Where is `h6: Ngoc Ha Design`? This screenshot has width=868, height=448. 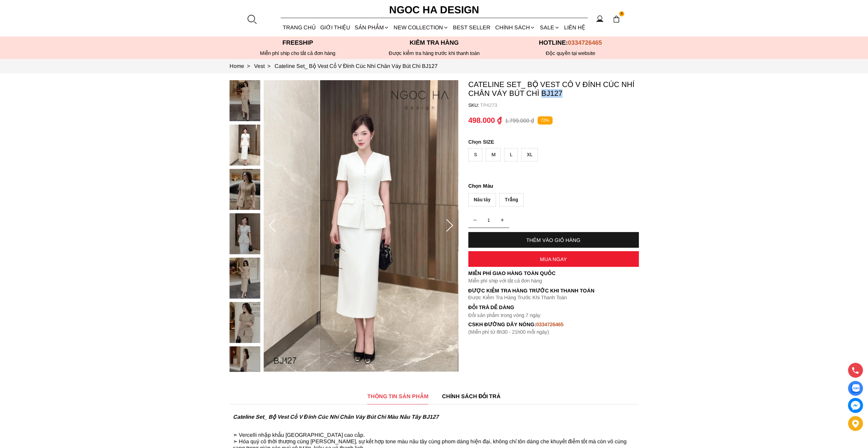 h6: Ngoc Ha Design is located at coordinates (434, 10).